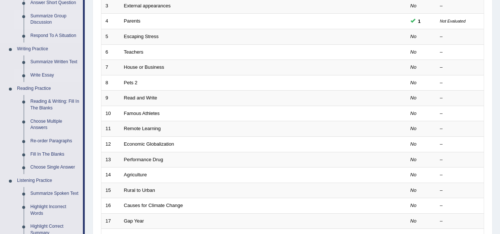 The width and height of the screenshot is (500, 234). I want to click on span: You can still take this question, so click(420, 21).